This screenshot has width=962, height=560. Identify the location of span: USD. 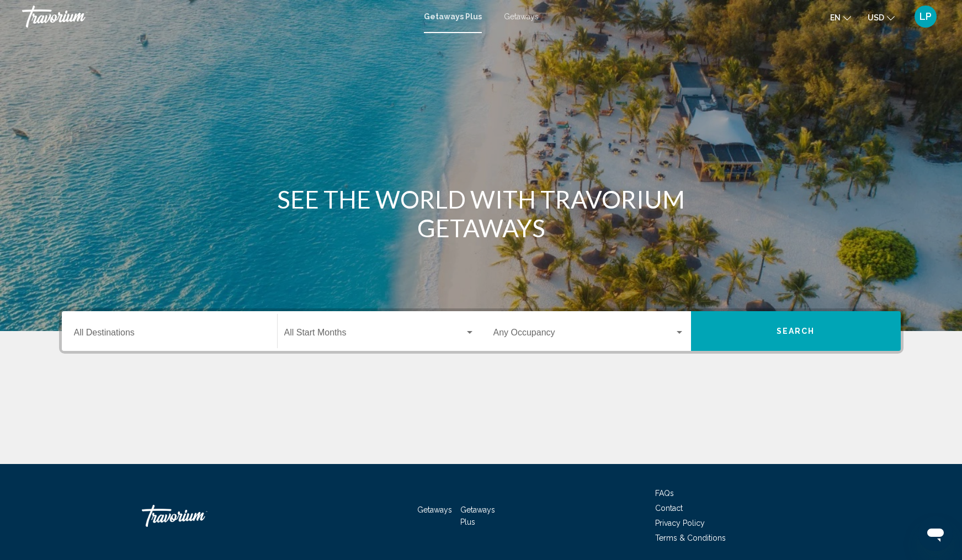
(876, 18).